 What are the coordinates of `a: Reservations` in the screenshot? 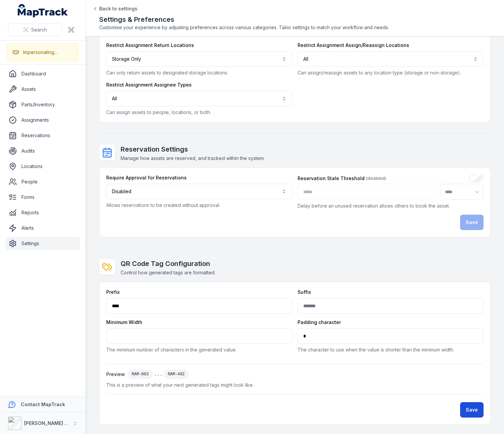 It's located at (43, 135).